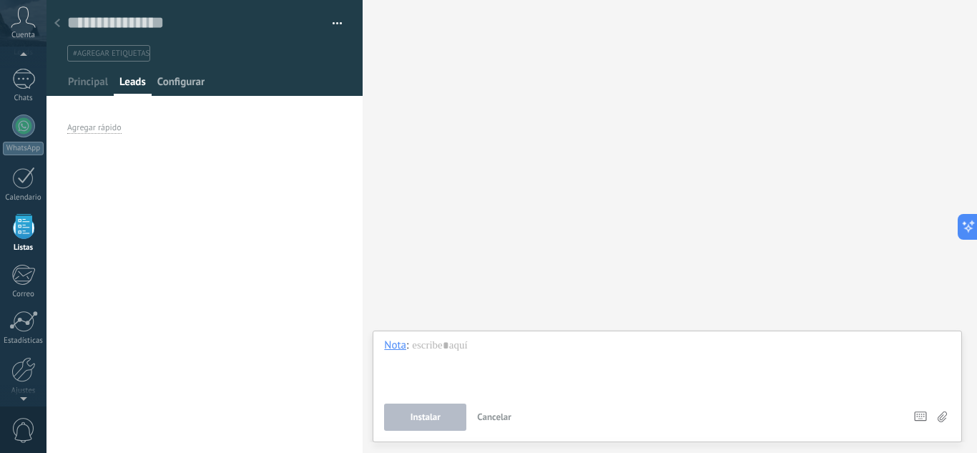 The width and height of the screenshot is (977, 453). Describe the element at coordinates (494, 416) in the screenshot. I see `span: Cancelar` at that location.